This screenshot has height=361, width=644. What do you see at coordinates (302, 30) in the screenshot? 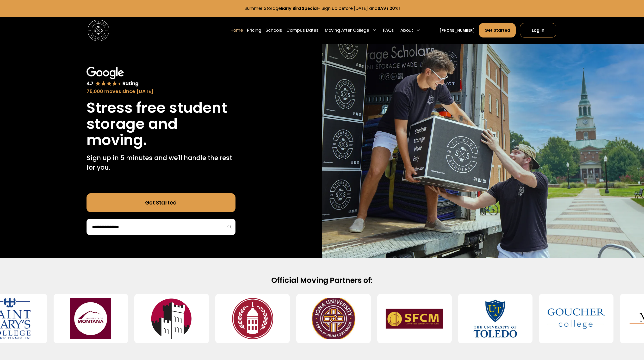
I see `a: Campus Dates` at bounding box center [302, 30].